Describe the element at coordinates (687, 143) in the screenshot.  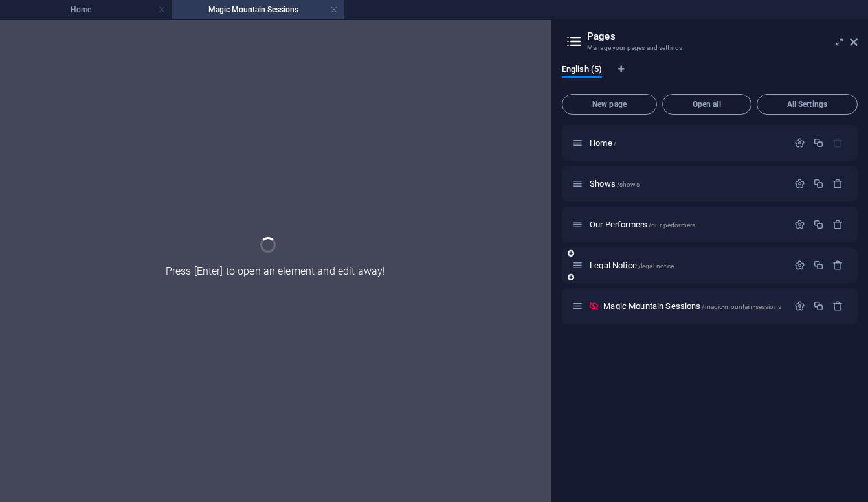
I see `div: Home/` at that location.